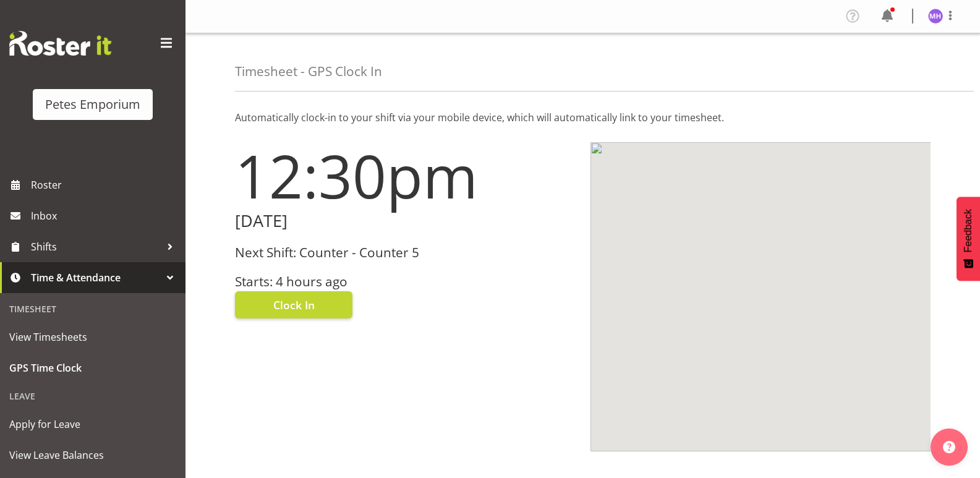 Image resolution: width=980 pixels, height=478 pixels. Describe the element at coordinates (105, 185) in the screenshot. I see `span: Roster` at that location.